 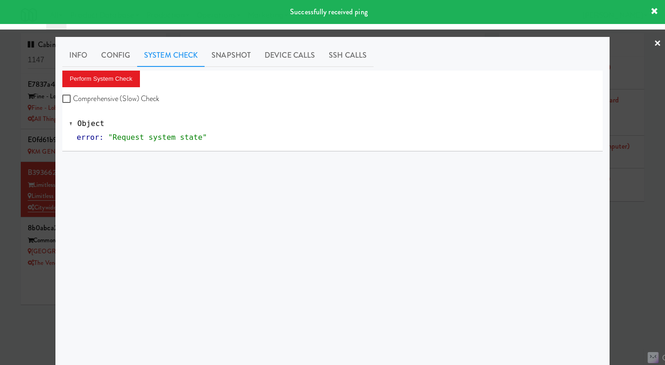 I want to click on label: Comprehensive (Slow) Check, so click(x=111, y=99).